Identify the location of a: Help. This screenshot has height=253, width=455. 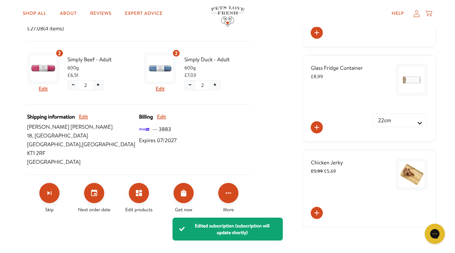
(398, 13).